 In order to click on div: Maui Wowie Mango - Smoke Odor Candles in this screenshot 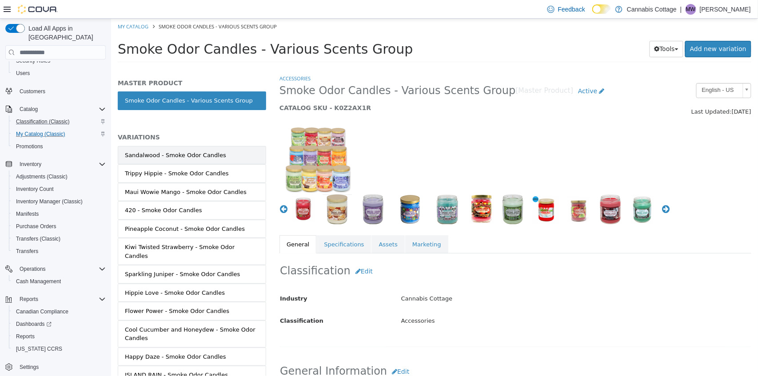, I will do `click(75, 174)`.